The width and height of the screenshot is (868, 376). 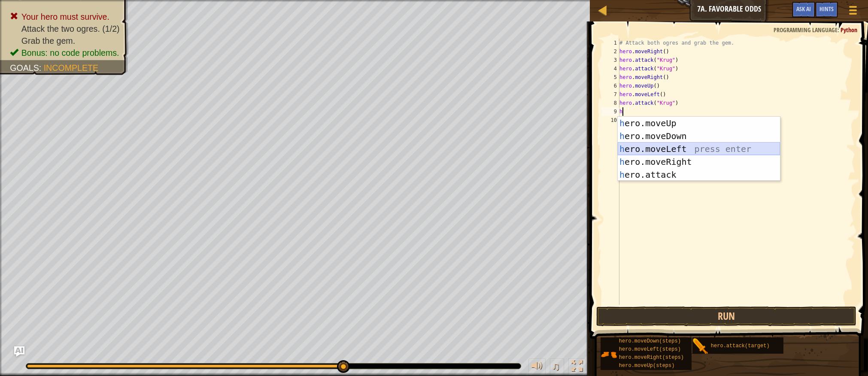 I want to click on li: Your hero must survive., so click(x=65, y=17).